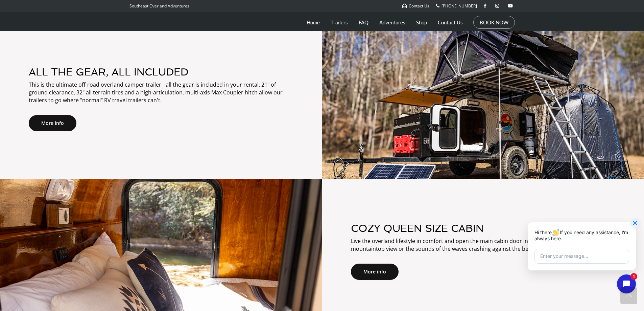 The height and width of the screenshot is (311, 644). What do you see at coordinates (364, 22) in the screenshot?
I see `a: FAQ` at bounding box center [364, 22].